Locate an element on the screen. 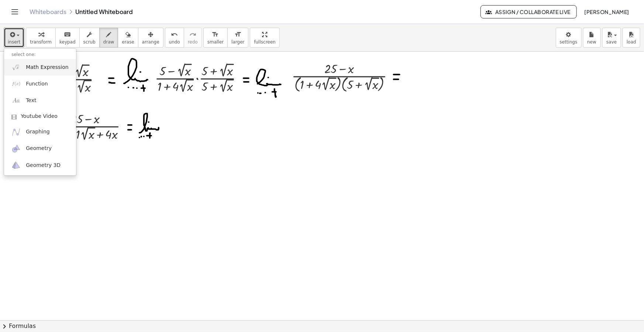 The height and width of the screenshot is (332, 644). span: Math Expression is located at coordinates (47, 67).